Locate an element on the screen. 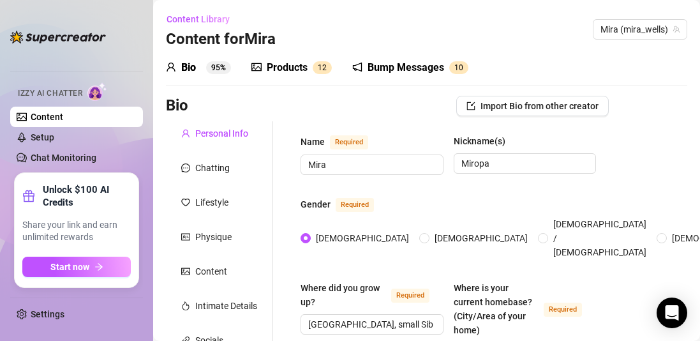 The image size is (700, 341). a: Settings is located at coordinates (47, 314).